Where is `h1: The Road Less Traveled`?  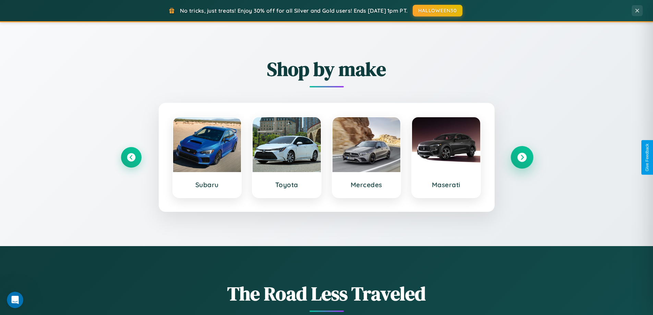 h1: The Road Less Traveled is located at coordinates (327, 293).